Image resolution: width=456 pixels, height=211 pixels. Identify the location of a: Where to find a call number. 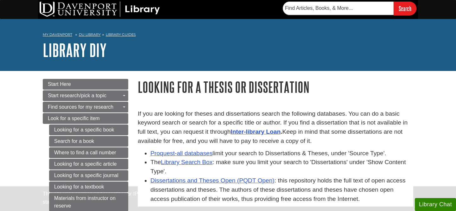
(89, 153).